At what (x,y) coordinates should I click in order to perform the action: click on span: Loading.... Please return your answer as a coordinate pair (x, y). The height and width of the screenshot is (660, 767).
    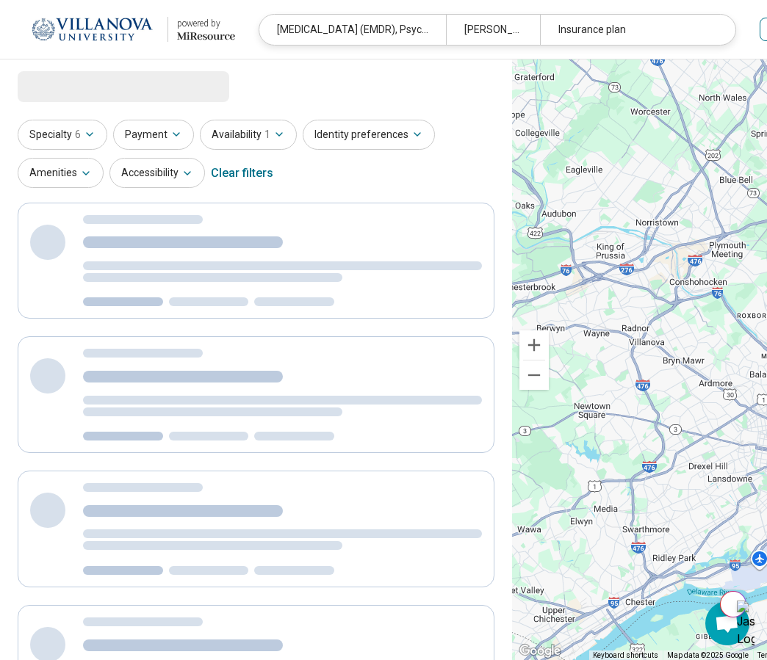
    Looking at the image, I should click on (79, 86).